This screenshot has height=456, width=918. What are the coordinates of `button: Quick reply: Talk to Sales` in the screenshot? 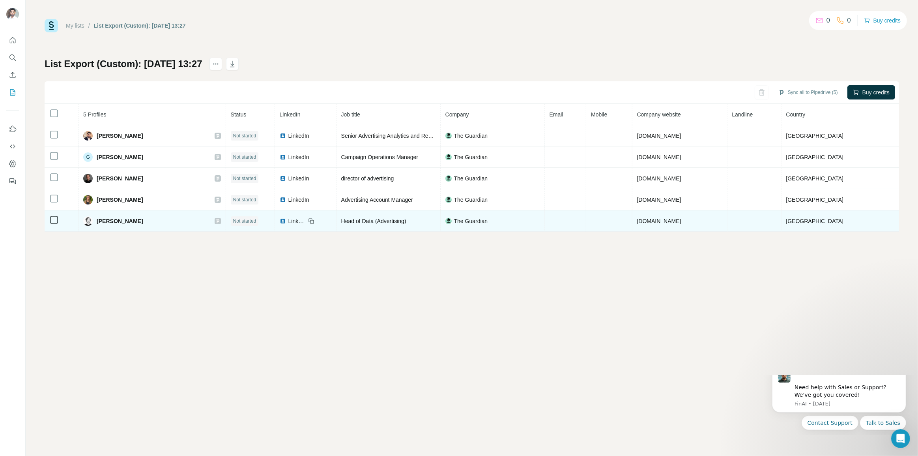 It's located at (123, 47).